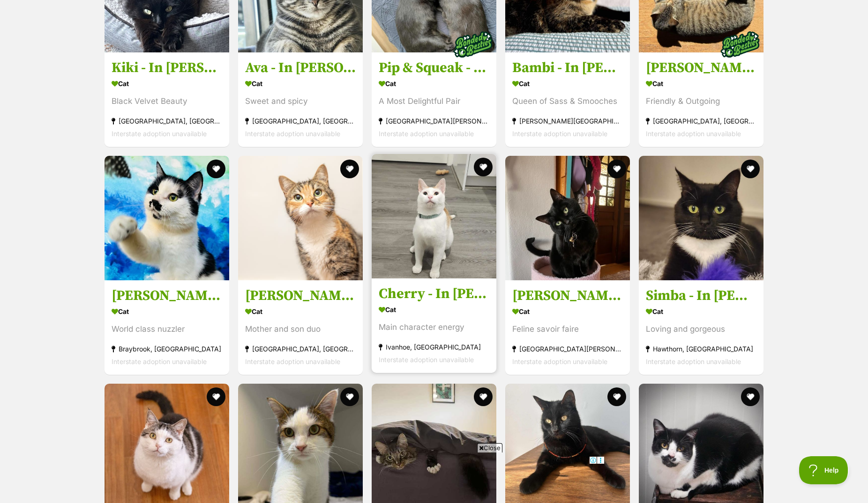  I want to click on div: Loving and gorgeous, so click(701, 329).